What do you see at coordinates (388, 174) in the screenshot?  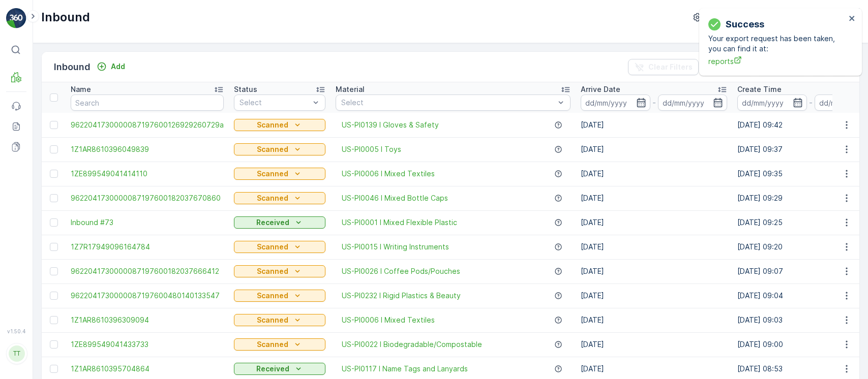 I see `span: US-PI0006 I Mixed Textiles` at bounding box center [388, 174].